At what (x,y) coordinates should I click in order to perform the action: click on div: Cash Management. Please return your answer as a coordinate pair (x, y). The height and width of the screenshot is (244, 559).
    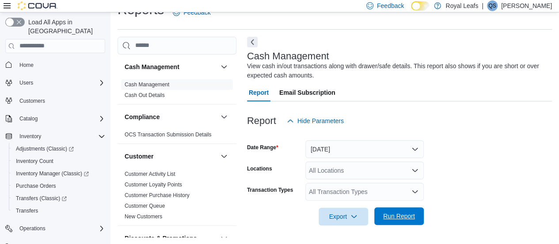
    Looking at the image, I should click on (177, 91).